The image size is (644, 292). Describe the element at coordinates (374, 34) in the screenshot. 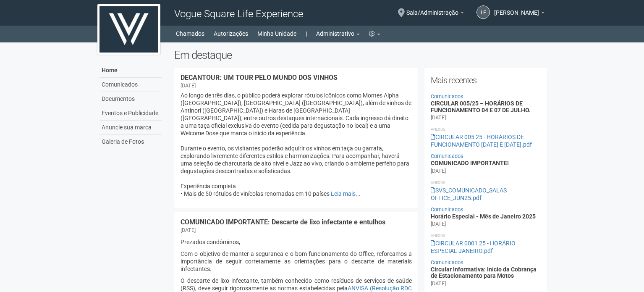

I see `a: Configurações` at that location.